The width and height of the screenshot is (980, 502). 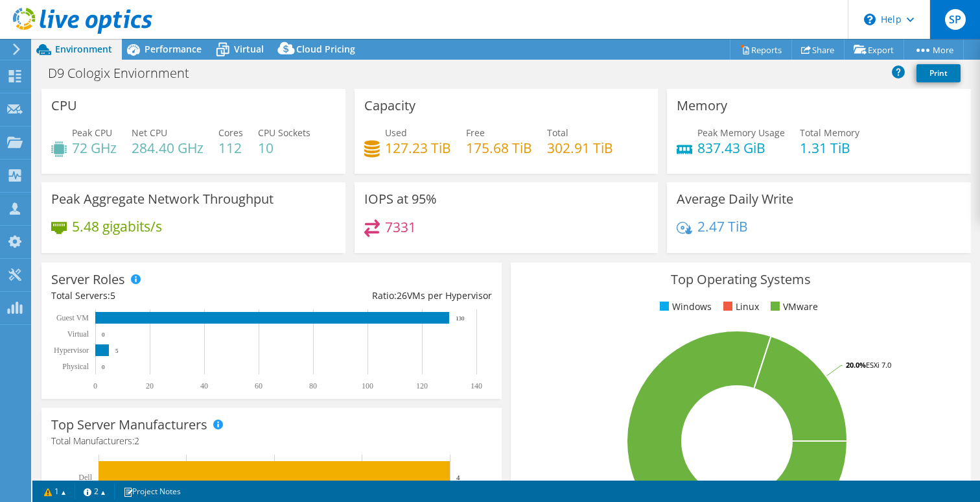 I want to click on span: Peak CPU, so click(x=92, y=132).